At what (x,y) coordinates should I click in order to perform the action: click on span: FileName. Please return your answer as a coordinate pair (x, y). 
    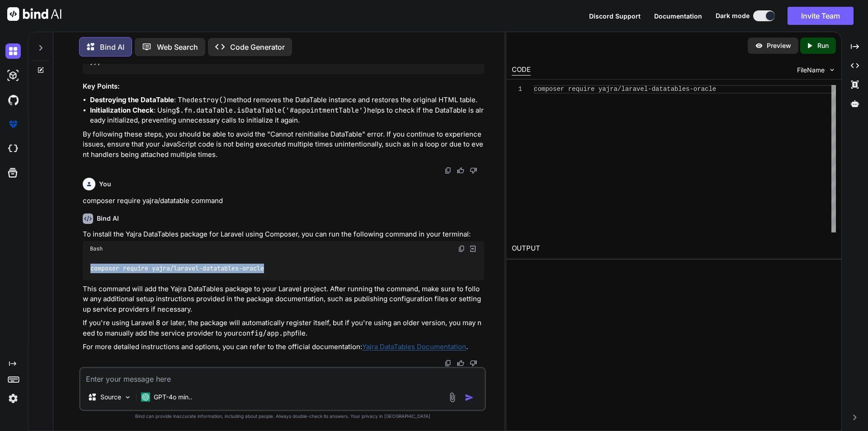
    Looking at the image, I should click on (811, 70).